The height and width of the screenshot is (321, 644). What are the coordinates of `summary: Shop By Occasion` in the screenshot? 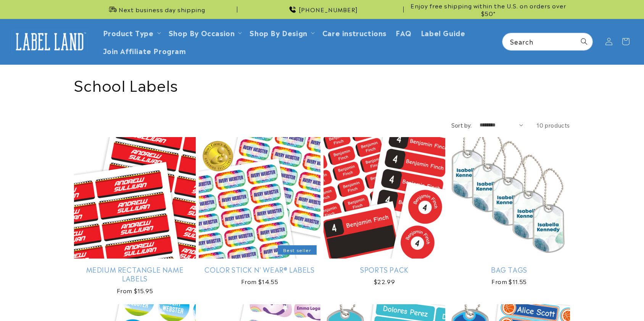 It's located at (205, 33).